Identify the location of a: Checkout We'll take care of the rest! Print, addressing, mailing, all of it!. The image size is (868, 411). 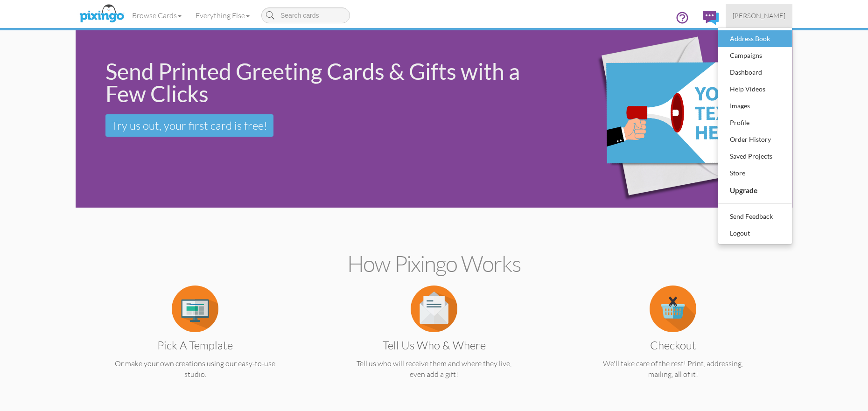
(673, 342).